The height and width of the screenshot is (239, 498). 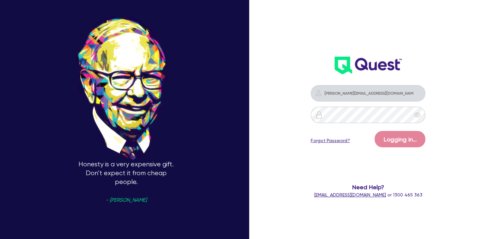 I want to click on button: Logging in..., so click(x=400, y=139).